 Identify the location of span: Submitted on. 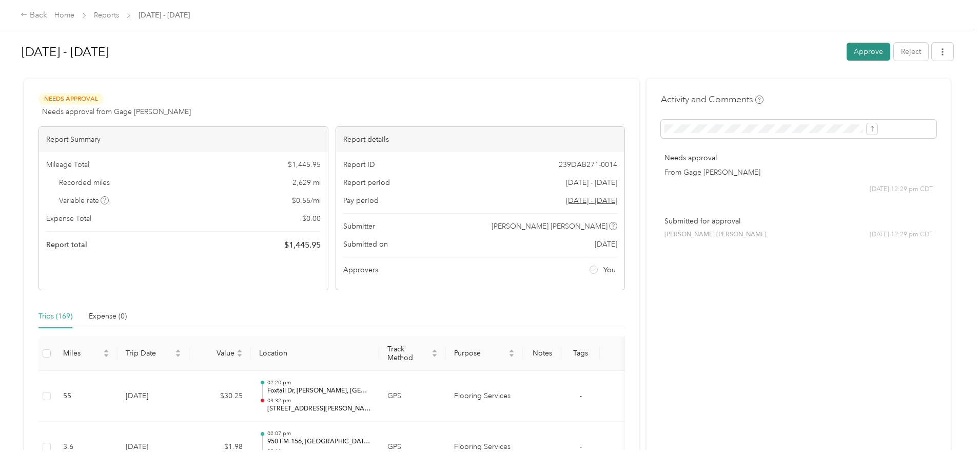
(365, 244).